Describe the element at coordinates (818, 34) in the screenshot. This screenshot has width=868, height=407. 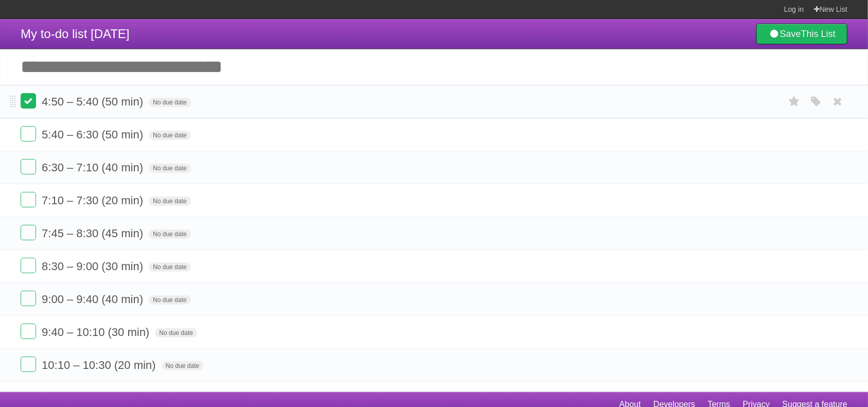
I see `b: This List` at that location.